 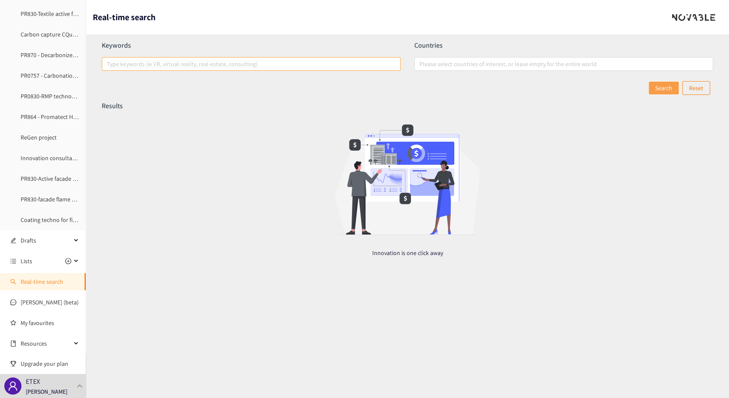 What do you see at coordinates (64, 14) in the screenshot?
I see `a: PR830-Textile active facade system` at bounding box center [64, 14].